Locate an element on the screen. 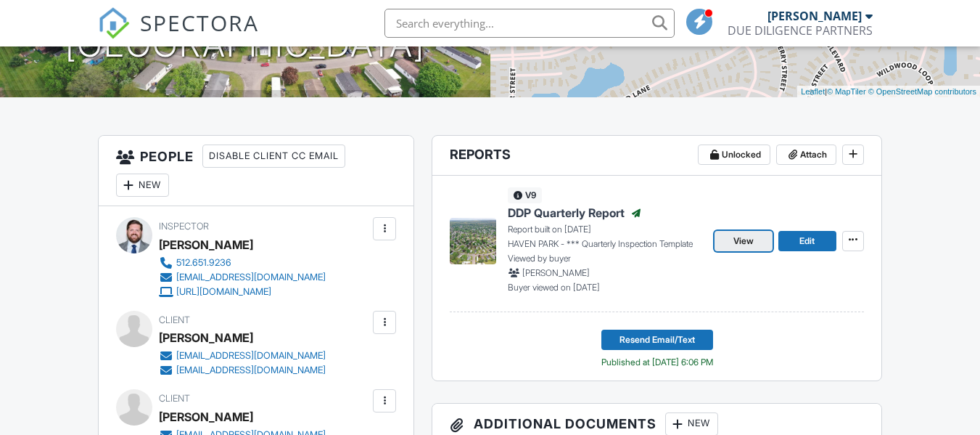  div: New is located at coordinates (142, 185).